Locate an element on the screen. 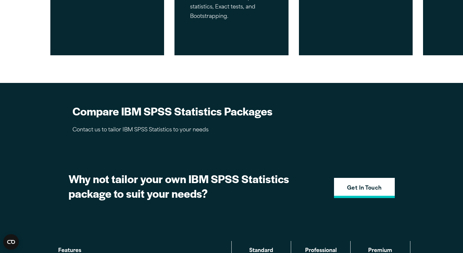 This screenshot has width=463, height=253. button: Open CMP widget is located at coordinates (11, 241).